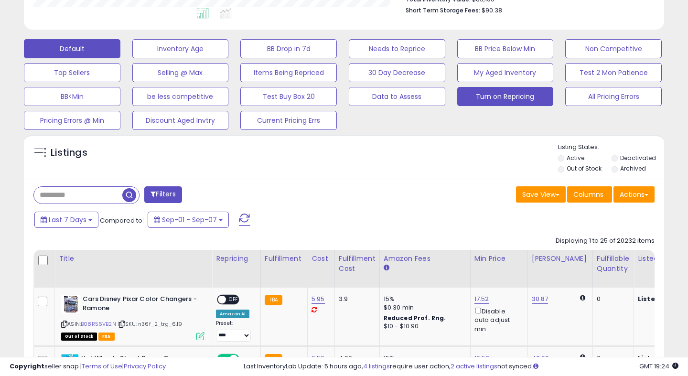  I want to click on img: 51Iyf95pA8L._SL40_.jpg, so click(71, 304).